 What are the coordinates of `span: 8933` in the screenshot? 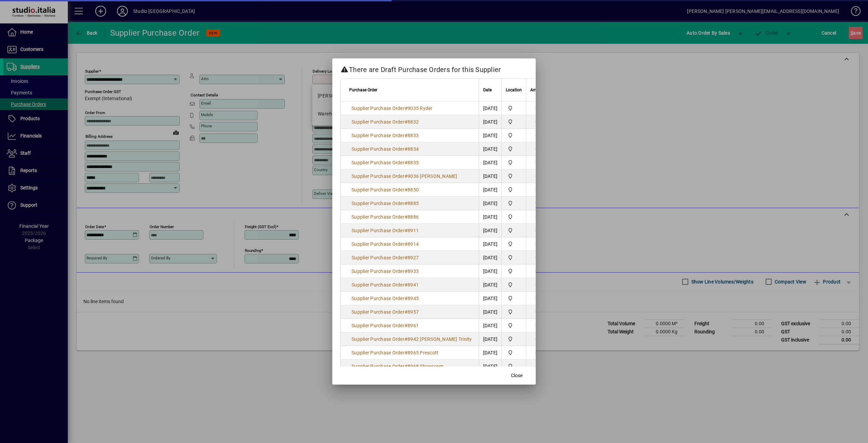 It's located at (413, 272).